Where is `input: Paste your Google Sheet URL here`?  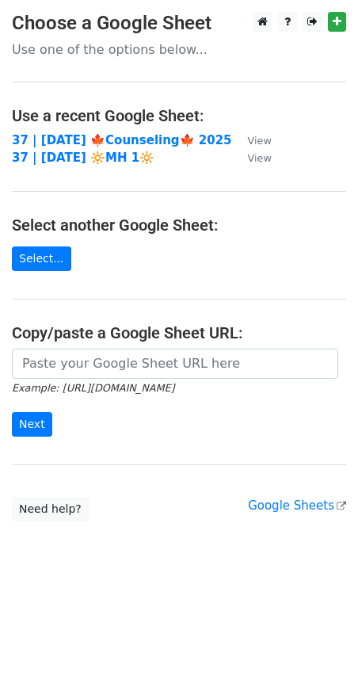
input: Paste your Google Sheet URL here is located at coordinates (175, 364).